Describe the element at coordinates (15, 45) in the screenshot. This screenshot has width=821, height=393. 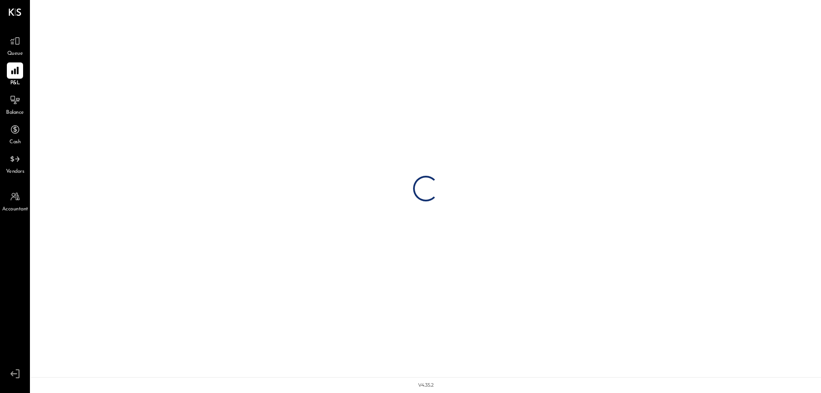
I see `a: Queue` at that location.